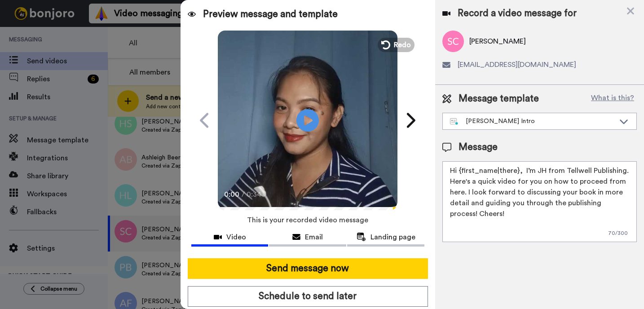 This screenshot has height=309, width=644. What do you see at coordinates (254, 195) in the screenshot?
I see `span: 0:34` at bounding box center [254, 195].